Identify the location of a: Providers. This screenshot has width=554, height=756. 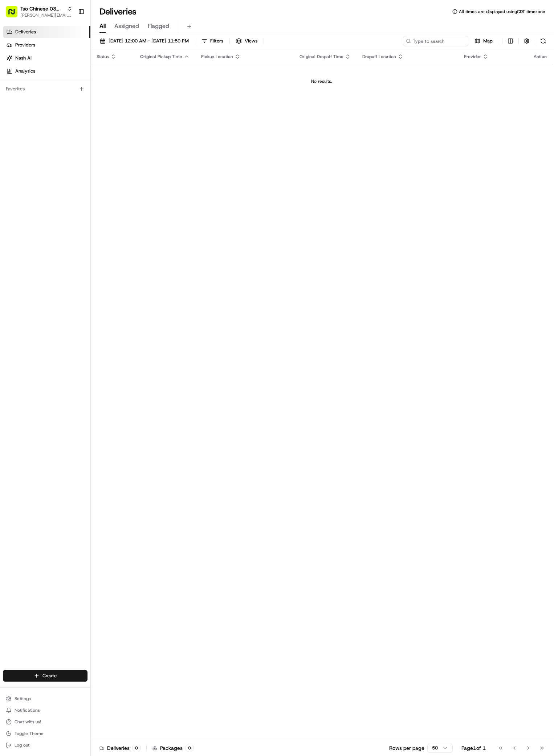
(46, 45).